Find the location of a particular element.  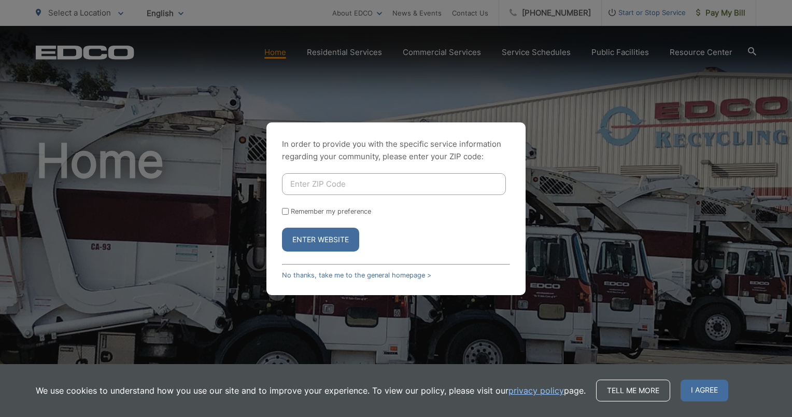

a: No thanks, take me to the general homepage > is located at coordinates (357, 275).